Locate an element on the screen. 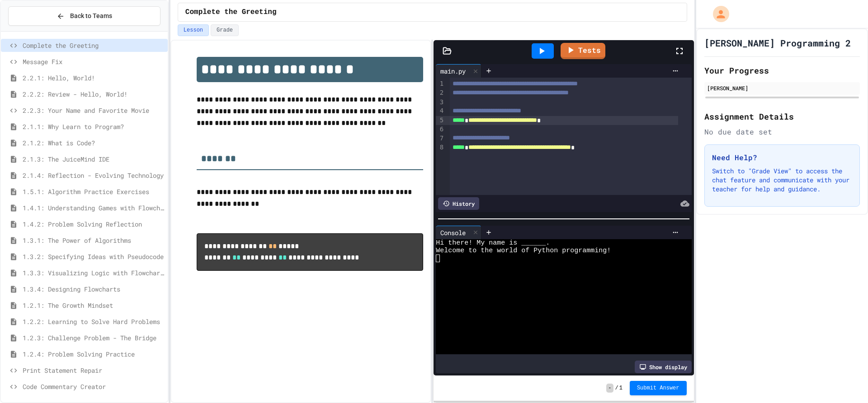 The height and width of the screenshot is (403, 868). span: 2.2.1: Hello, World! is located at coordinates (93, 78).